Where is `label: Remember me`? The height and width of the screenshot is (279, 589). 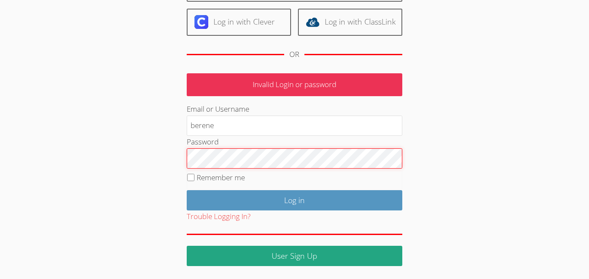
label: Remember me is located at coordinates (221, 177).